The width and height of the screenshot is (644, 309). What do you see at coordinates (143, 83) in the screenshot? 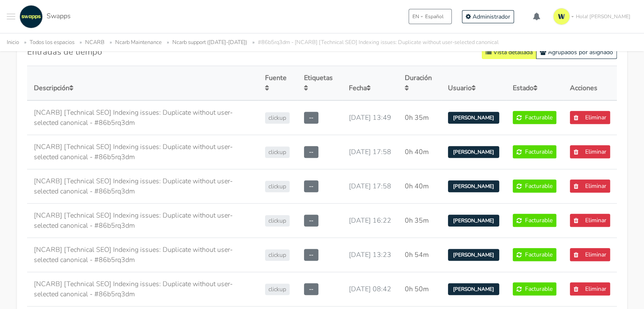
I see `th: Descripción` at bounding box center [143, 83].